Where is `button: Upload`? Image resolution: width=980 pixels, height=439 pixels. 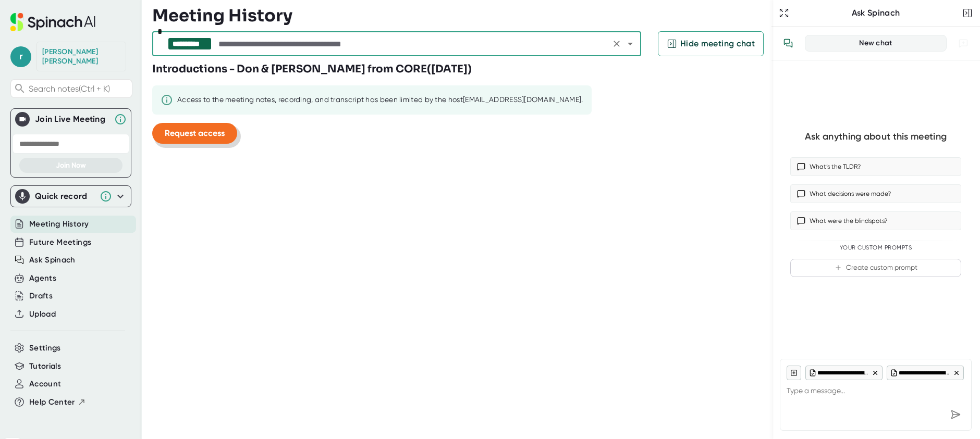
button: Upload is located at coordinates (42, 314).